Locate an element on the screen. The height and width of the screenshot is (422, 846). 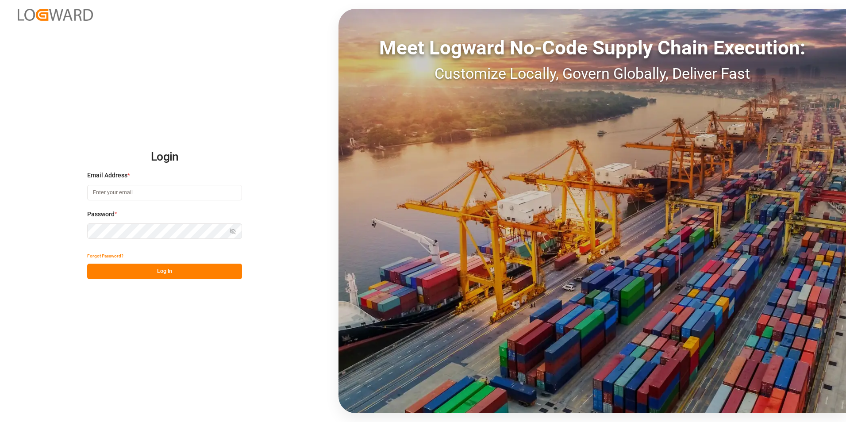
button: Forgot Password? is located at coordinates (105, 256).